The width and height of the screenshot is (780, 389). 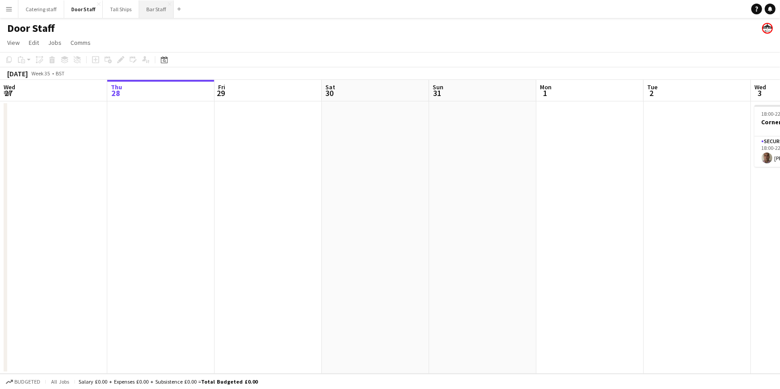 I want to click on span: 30, so click(x=329, y=93).